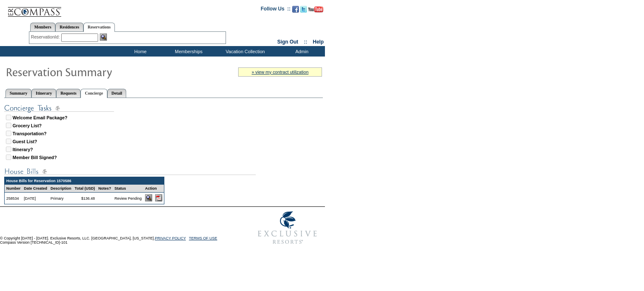 Image resolution: width=644 pixels, height=291 pixels. Describe the element at coordinates (84, 189) in the screenshot. I see `td: Total (USD)` at that location.